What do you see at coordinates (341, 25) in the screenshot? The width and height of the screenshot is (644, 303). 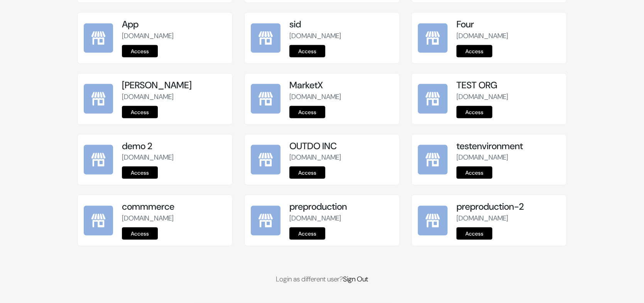 I see `h5: sid` at bounding box center [341, 25].